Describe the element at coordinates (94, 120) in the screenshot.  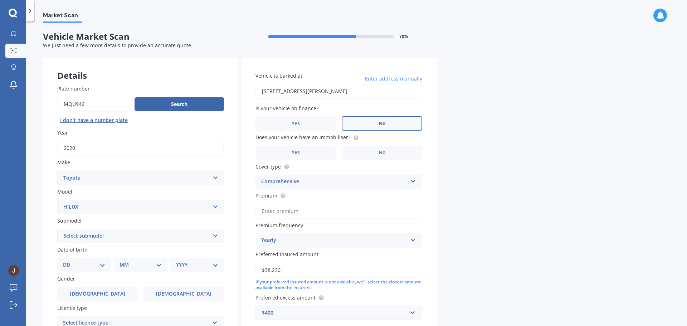
I see `button: I don’t have a number plate` at that location.